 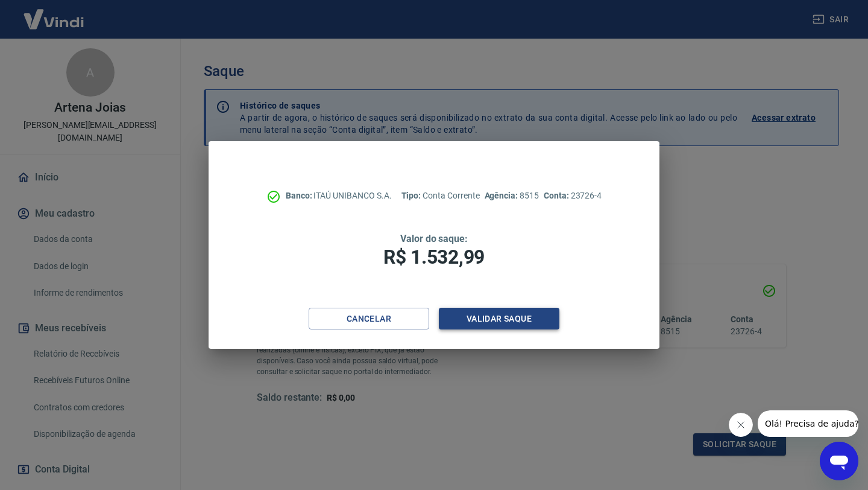 I want to click on p: ITAÚ UNIBANCO S.A., so click(x=339, y=195).